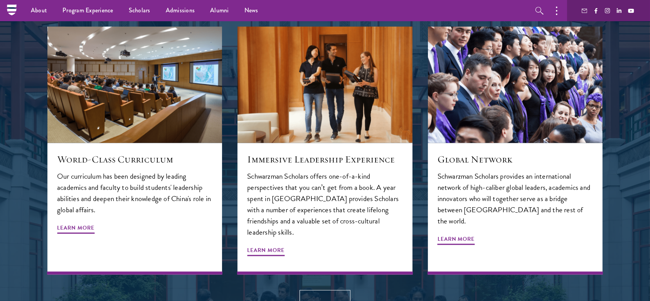  I want to click on p: Schwarzman Scholars provides an international network of high-caliber global leaders, academics a..., so click(515, 198).